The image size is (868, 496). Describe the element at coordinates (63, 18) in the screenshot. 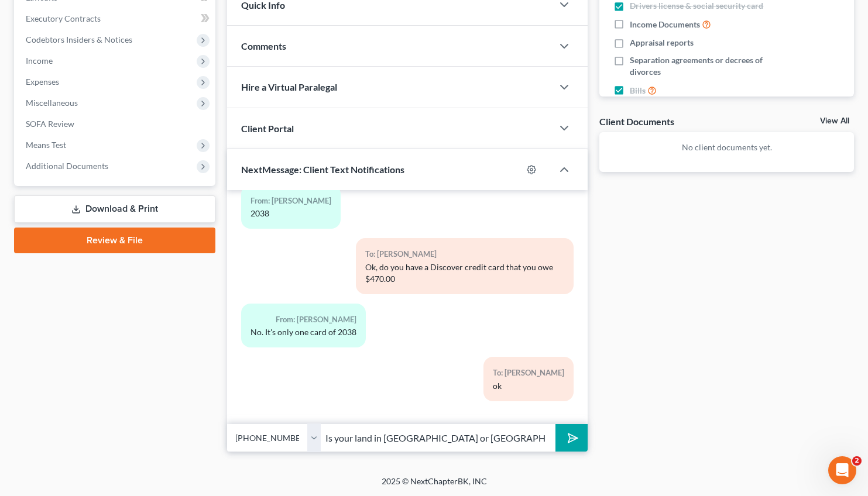

I see `span: Executory Contracts` at that location.